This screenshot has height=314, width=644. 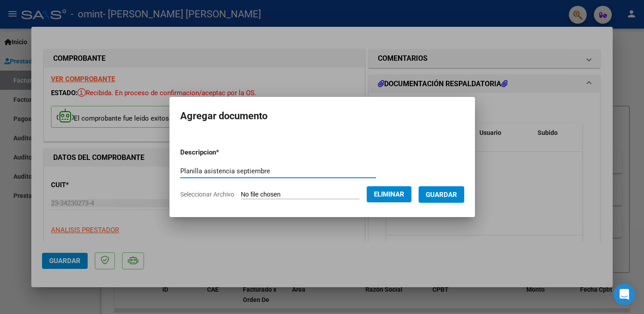 What do you see at coordinates (207, 194) in the screenshot?
I see `span: Seleccionar Archivo` at bounding box center [207, 194].